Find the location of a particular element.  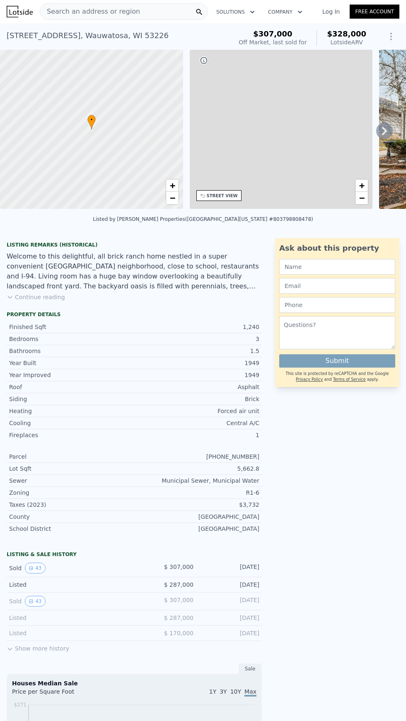

div: Forced air unit is located at coordinates (197, 411).